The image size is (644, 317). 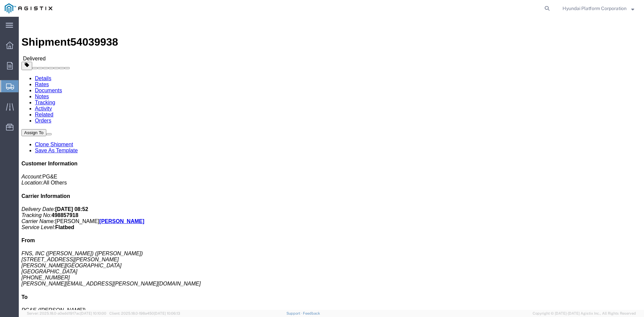 What do you see at coordinates (311, 314) in the screenshot?
I see `a: Feedback` at bounding box center [311, 314].